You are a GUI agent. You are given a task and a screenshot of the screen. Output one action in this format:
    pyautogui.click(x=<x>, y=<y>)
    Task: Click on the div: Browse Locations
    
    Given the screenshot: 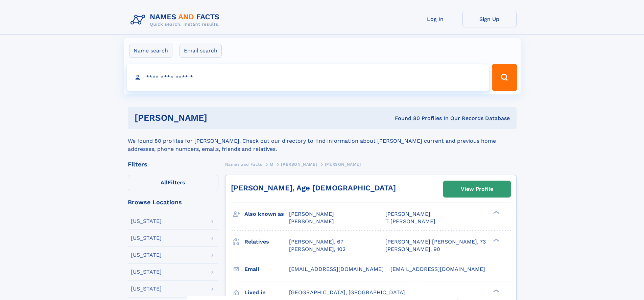 What is the action you would take?
    pyautogui.click(x=173, y=202)
    